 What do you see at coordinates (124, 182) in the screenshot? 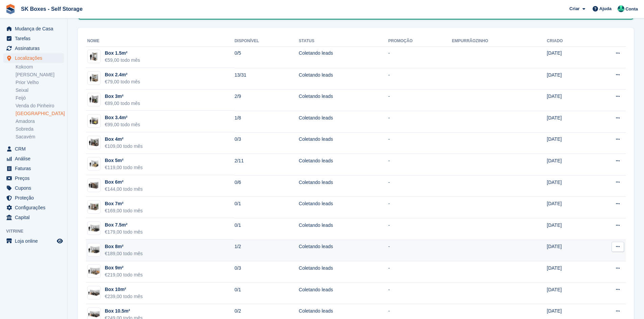
I see `div: Box 6m²` at bounding box center [124, 182].